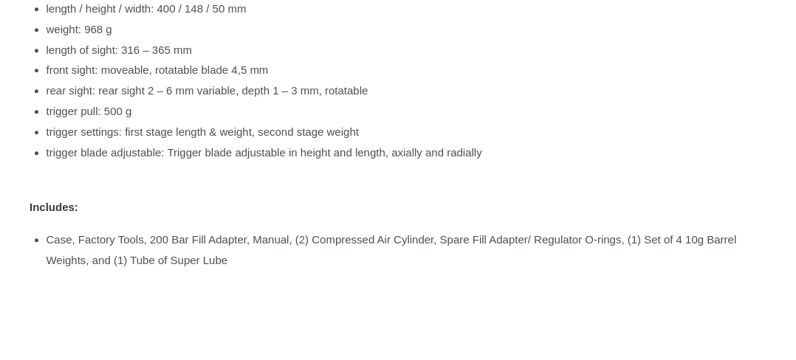 The width and height of the screenshot is (796, 360). Describe the element at coordinates (414, 30) in the screenshot. I see `li: weight: 968 g` at that location.